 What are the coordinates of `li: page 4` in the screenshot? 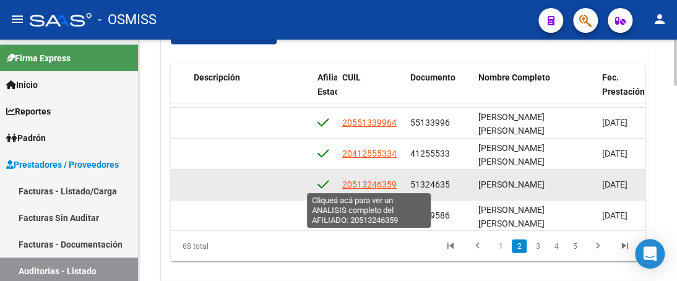 It's located at (556, 246).